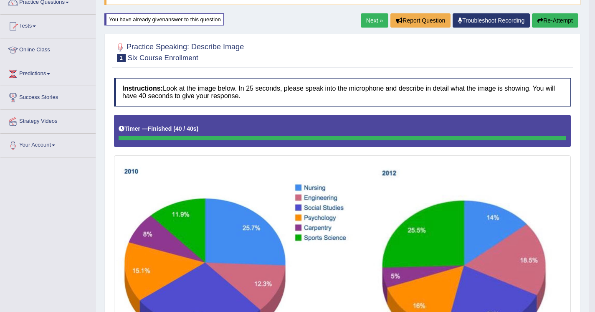  Describe the element at coordinates (121, 58) in the screenshot. I see `span: 1` at that location.